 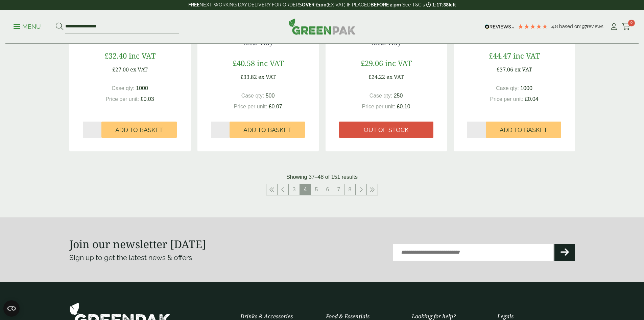 I want to click on p: Showing 37–48 of 151 results, so click(x=322, y=177).